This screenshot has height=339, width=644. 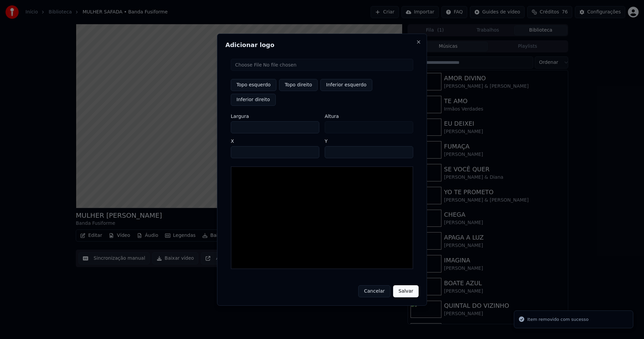 I want to click on button: Salvar, so click(x=406, y=291).